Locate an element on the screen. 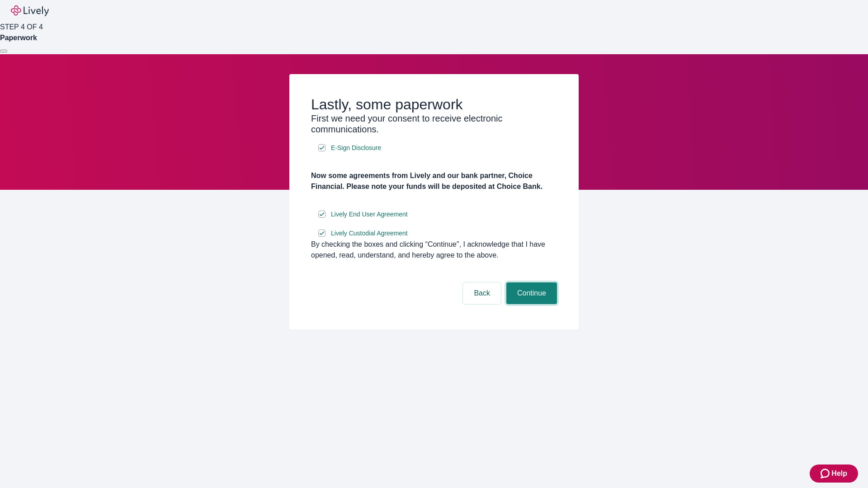 The width and height of the screenshot is (868, 488). h3: First we need your consent to receive electronic communications. is located at coordinates (434, 124).